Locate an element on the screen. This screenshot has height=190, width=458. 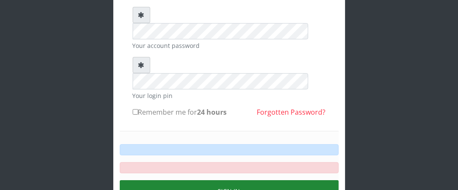
input: Remember me for24 hours is located at coordinates (135, 112).